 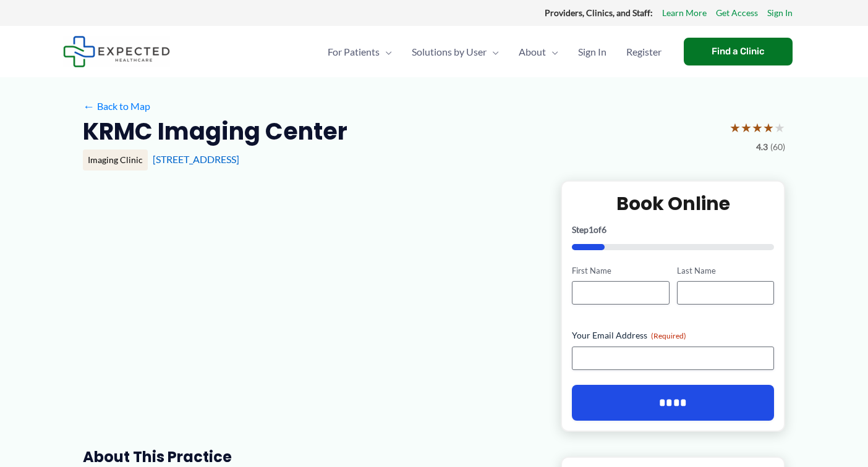 I want to click on span: 4.3, so click(x=761, y=147).